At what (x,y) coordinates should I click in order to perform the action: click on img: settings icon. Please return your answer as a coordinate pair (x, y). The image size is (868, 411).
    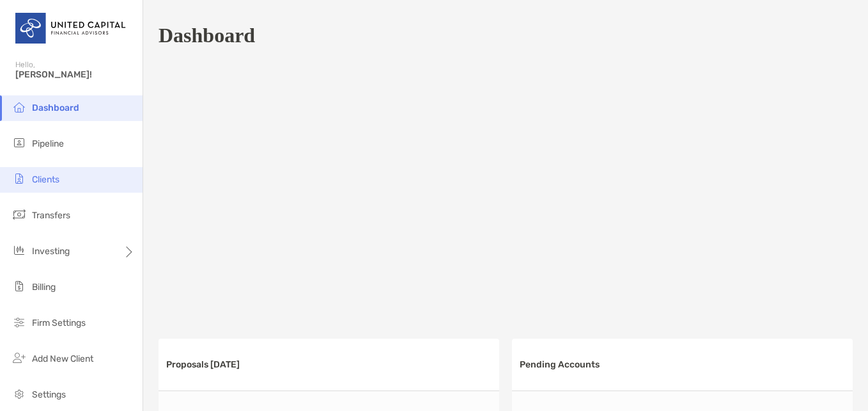
    Looking at the image, I should click on (19, 394).